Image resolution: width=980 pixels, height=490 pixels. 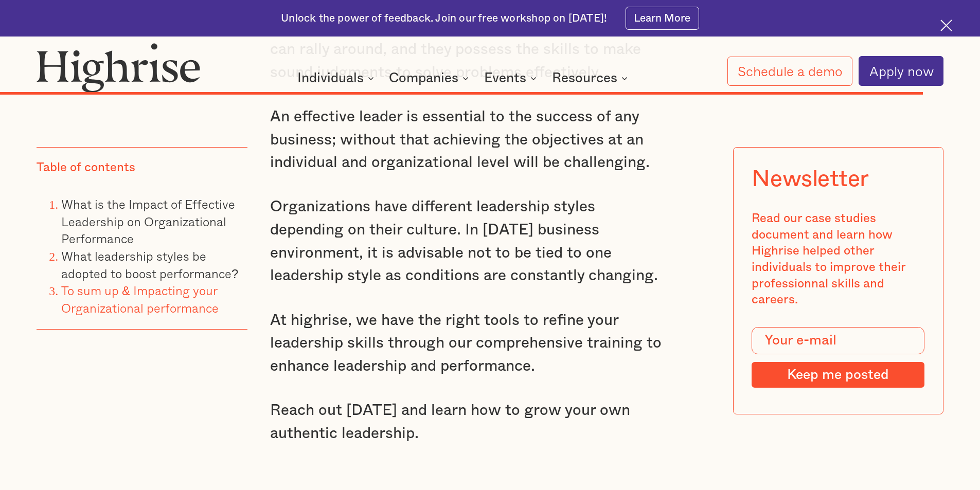 What do you see at coordinates (838, 358) in the screenshot?
I see `form: Modal Form` at bounding box center [838, 358].